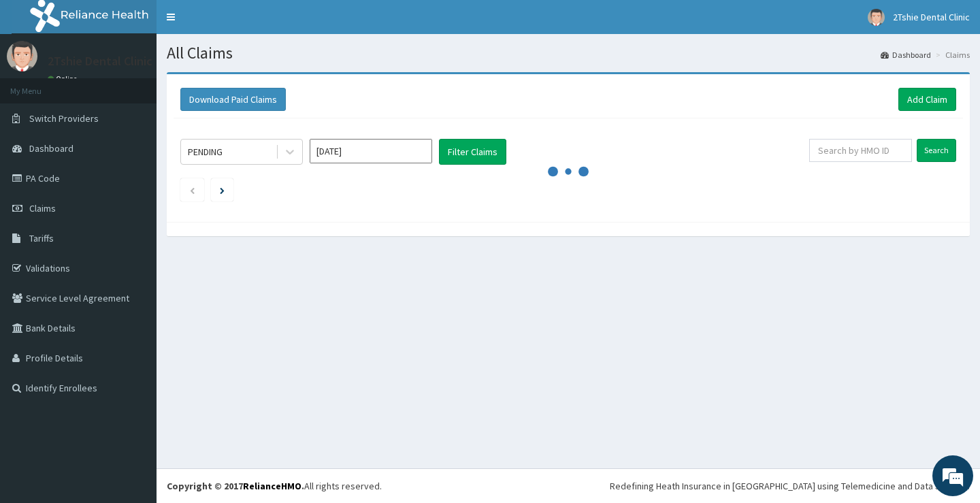 The height and width of the screenshot is (503, 980). What do you see at coordinates (569, 485) in the screenshot?
I see `footer: All rights reserved.` at bounding box center [569, 485].